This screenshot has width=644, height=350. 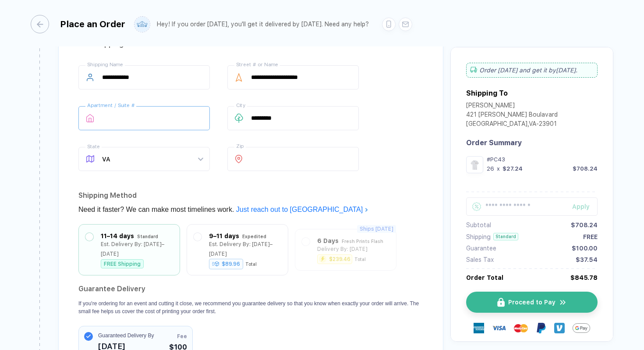 What do you see at coordinates (181, 336) in the screenshot?
I see `span: Fee` at bounding box center [181, 336].